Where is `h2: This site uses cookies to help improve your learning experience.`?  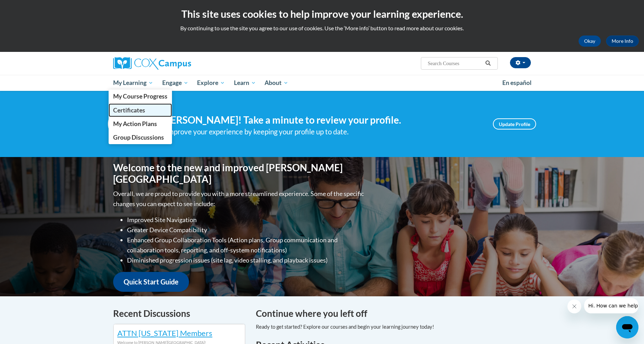 h2: This site uses cookies to help improve your learning experience. is located at coordinates (322, 14).